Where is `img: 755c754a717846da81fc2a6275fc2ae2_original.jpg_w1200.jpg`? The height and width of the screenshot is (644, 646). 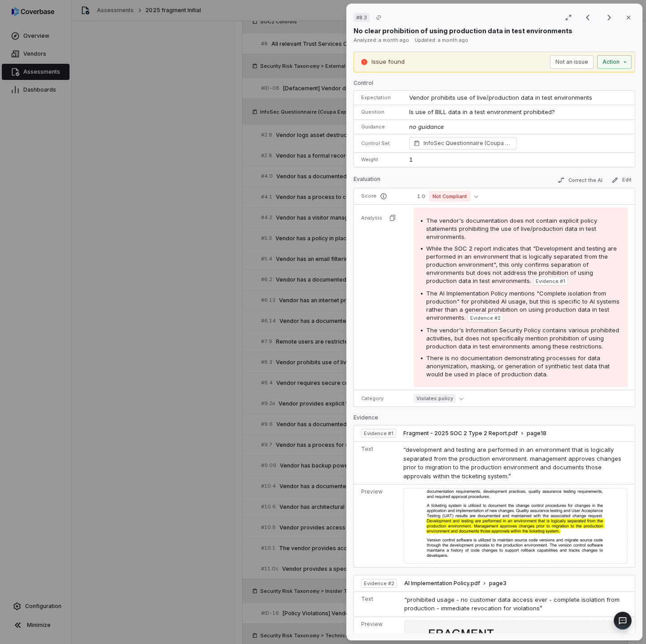
img: 755c754a717846da81fc2a6275fc2ae2_original.jpg_w1200.jpg is located at coordinates (516, 526).